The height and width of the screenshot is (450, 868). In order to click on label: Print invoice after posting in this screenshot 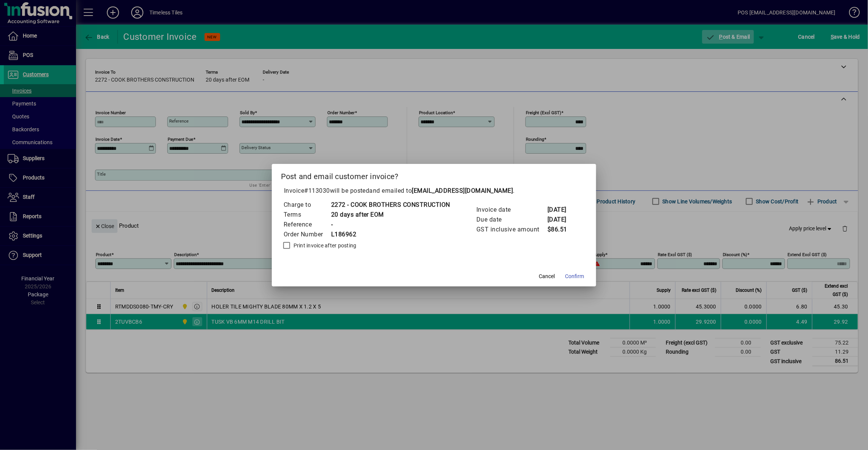, I will do `click(324, 246)`.